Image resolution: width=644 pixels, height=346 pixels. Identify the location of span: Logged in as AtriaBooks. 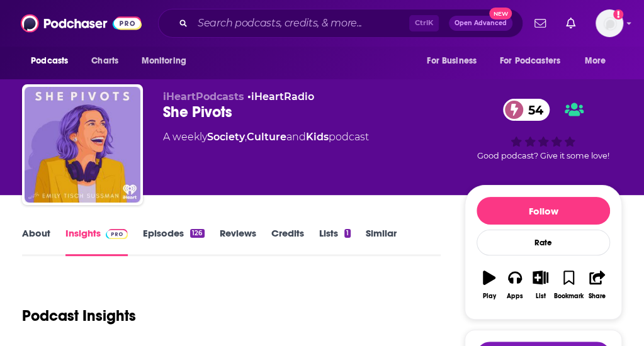
(610, 23).